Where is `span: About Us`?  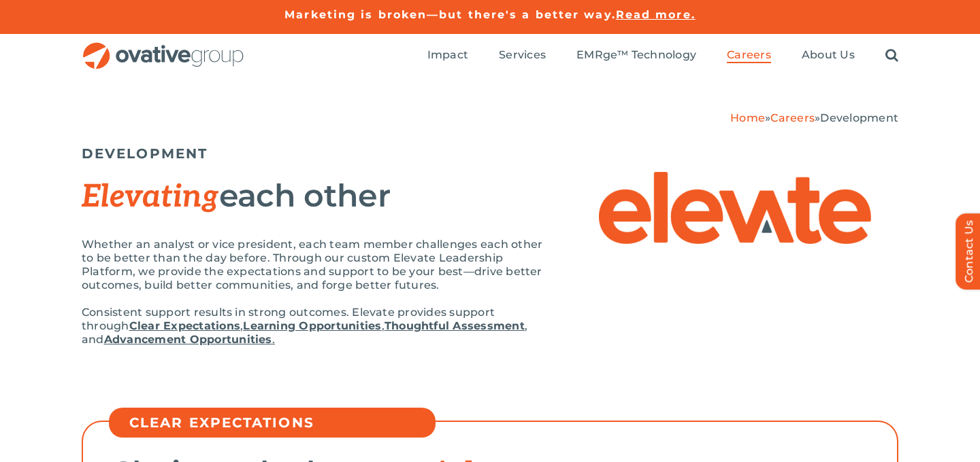 span: About Us is located at coordinates (828, 55).